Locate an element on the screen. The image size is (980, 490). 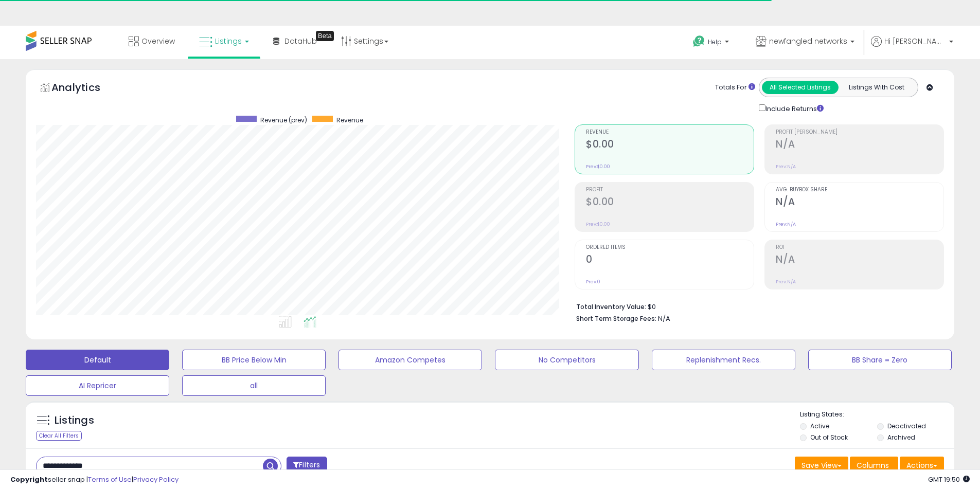
a: Overview is located at coordinates (152, 41).